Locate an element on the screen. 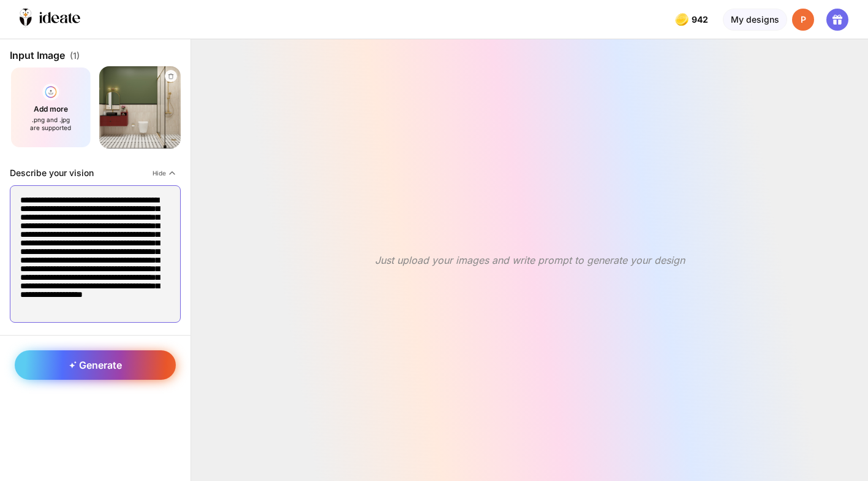 This screenshot has width=868, height=481. span: Generate is located at coordinates (95, 365).